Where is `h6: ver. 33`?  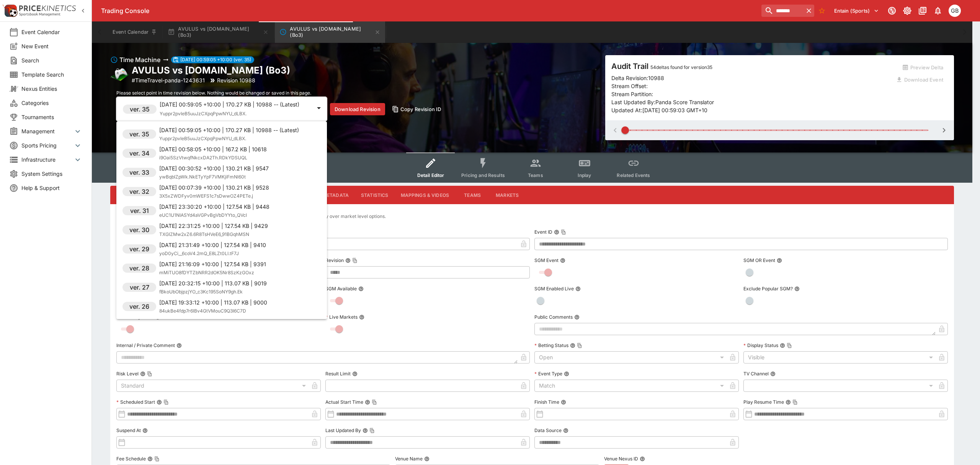 h6: ver. 33 is located at coordinates (139, 172).